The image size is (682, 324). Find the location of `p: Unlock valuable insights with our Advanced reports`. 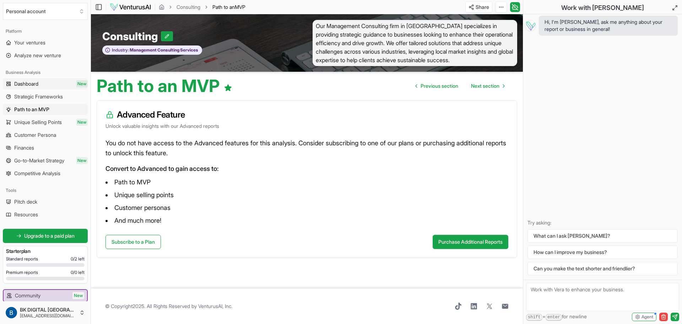

p: Unlock valuable insights with our Advanced reports is located at coordinates (307, 126).